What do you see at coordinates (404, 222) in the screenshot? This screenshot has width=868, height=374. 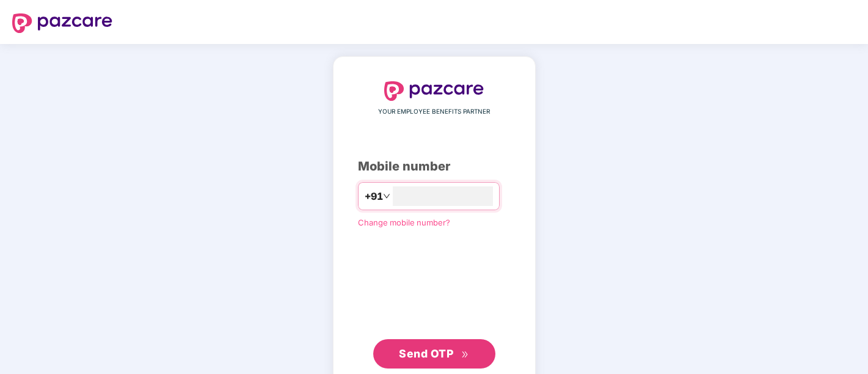 I see `a: Change mobile number?` at bounding box center [404, 222].